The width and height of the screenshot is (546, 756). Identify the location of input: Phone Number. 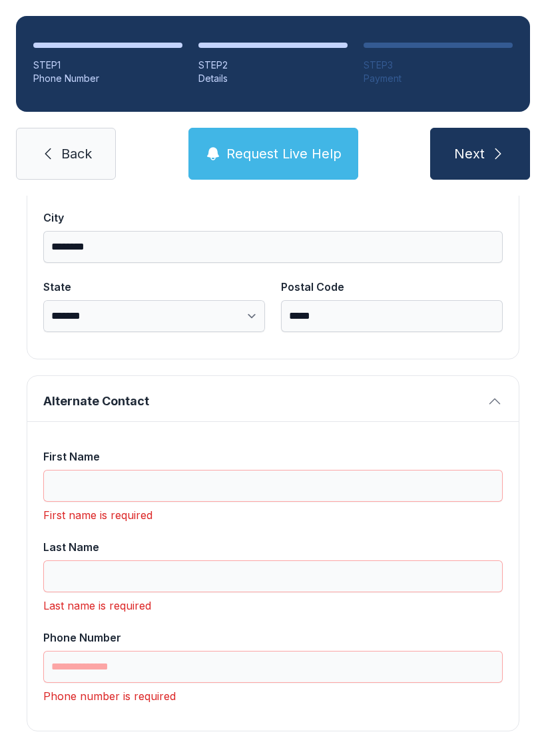
(273, 666).